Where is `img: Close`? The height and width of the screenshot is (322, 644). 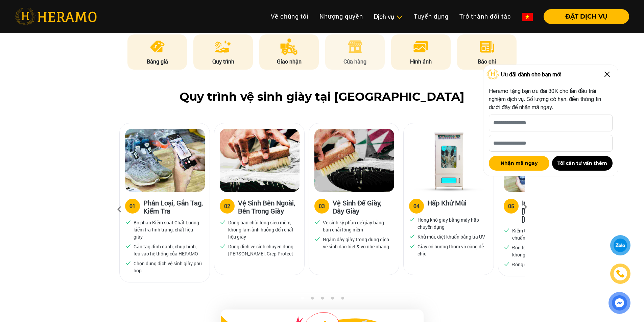
img: Close is located at coordinates (607, 74).